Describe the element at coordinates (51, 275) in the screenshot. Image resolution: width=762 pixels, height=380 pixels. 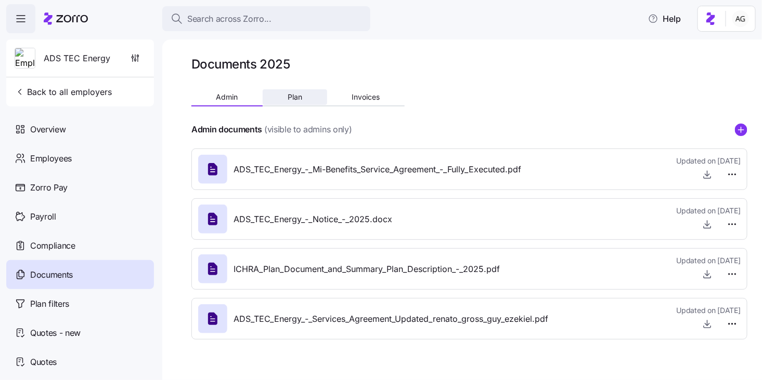
I see `span: Documents` at that location.